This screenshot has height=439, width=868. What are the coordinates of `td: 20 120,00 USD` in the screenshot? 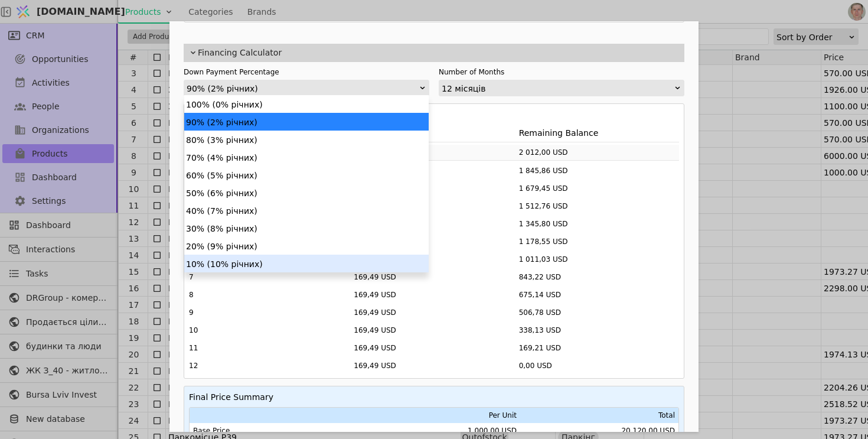 It's located at (599, 431).